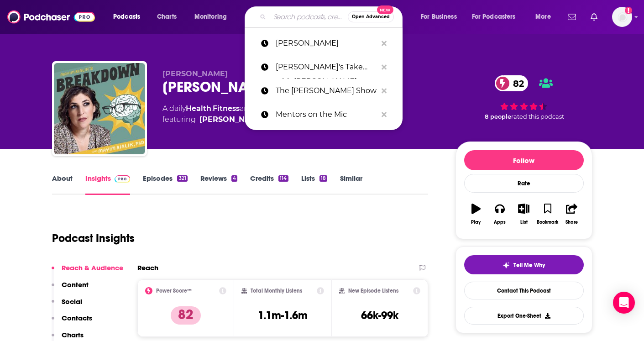  I want to click on button: Reach & Audience, so click(87, 272).